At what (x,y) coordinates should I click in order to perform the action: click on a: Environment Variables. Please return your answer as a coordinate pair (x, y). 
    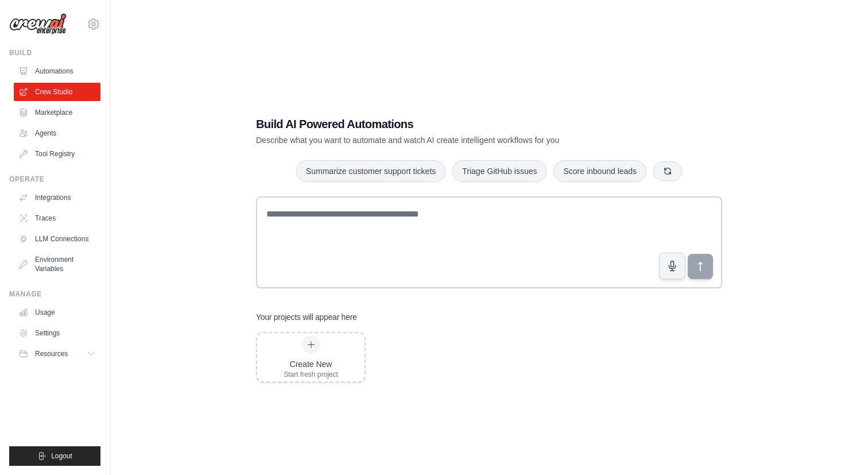
    Looking at the image, I should click on (57, 264).